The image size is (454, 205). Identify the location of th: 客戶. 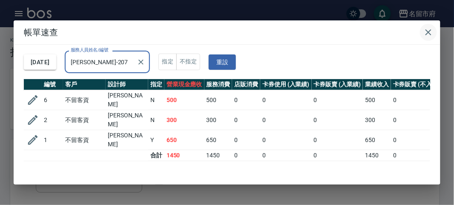
(84, 85).